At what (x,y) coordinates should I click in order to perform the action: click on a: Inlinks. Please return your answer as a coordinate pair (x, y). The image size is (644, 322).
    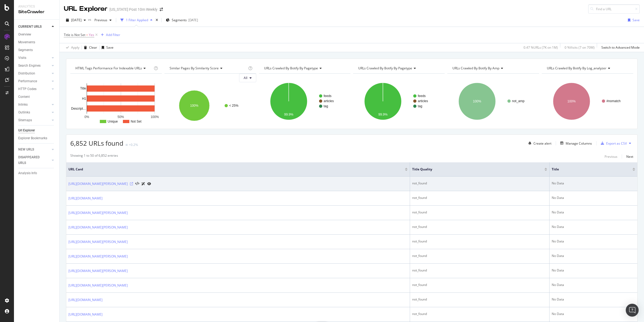
    Looking at the image, I should click on (34, 105).